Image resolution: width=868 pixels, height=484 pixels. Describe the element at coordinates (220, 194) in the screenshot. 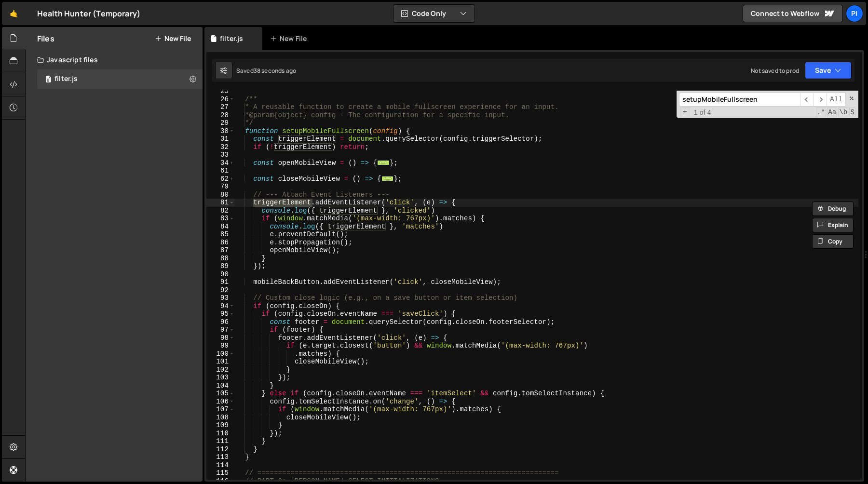

I see `div: 80` at that location.